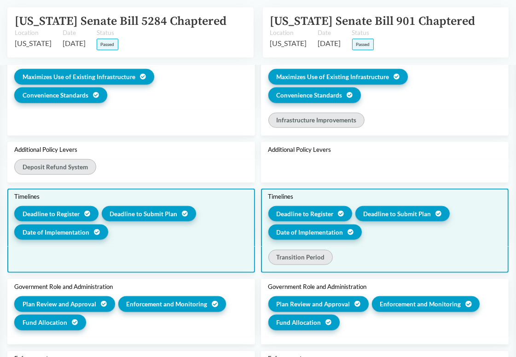  What do you see at coordinates (316, 120) in the screenshot?
I see `div: Infrastructure Improvements` at bounding box center [316, 120].